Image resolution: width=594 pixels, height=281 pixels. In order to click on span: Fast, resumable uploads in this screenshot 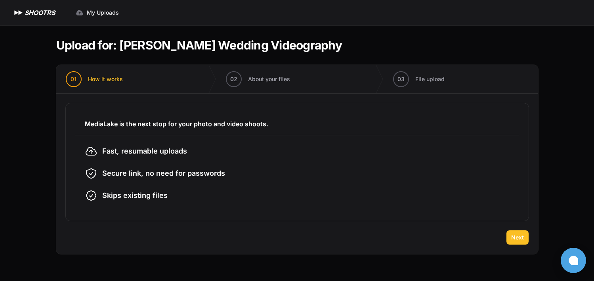, I will do `click(145, 151)`.